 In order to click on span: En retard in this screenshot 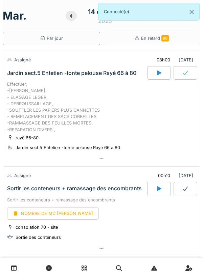, I will do `click(155, 38)`.